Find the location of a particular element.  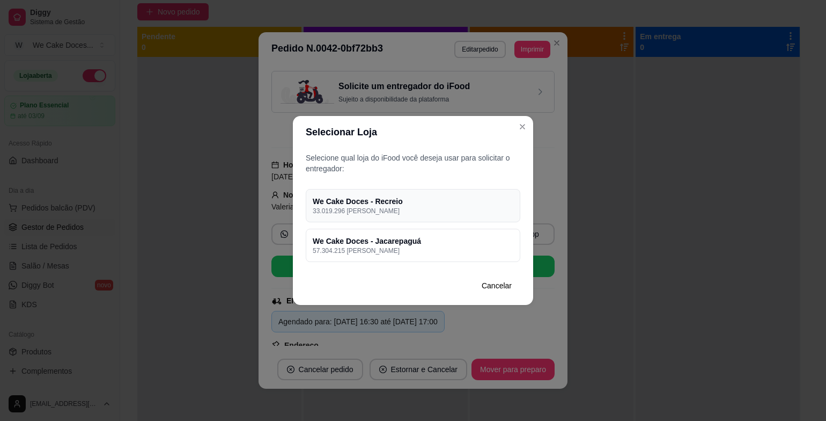

header: Selecionar Loja is located at coordinates (413, 132).